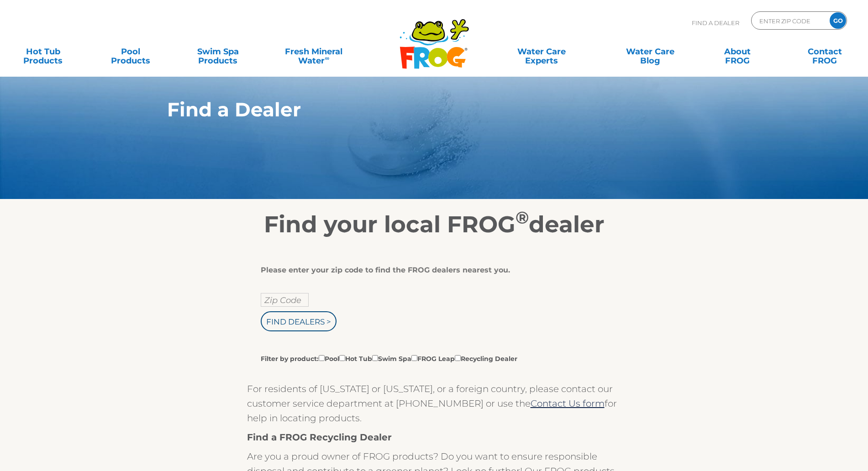  What do you see at coordinates (434, 224) in the screenshot?
I see `h2: Find your local FROG dealer` at bounding box center [434, 224].